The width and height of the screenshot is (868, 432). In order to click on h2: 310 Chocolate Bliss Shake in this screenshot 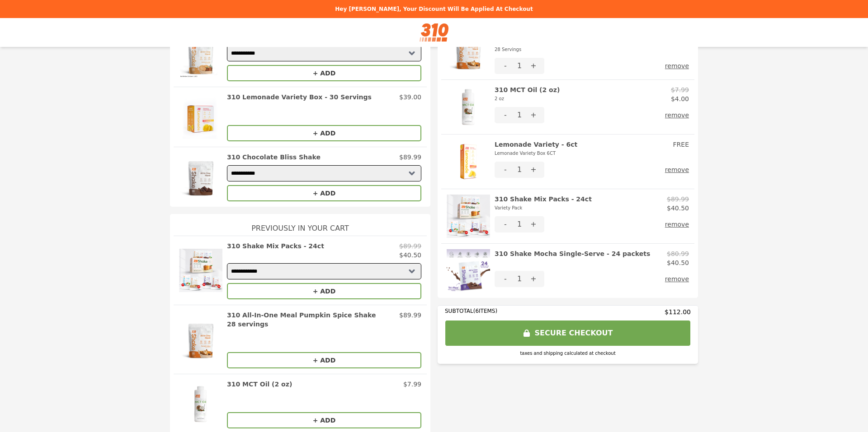, I will do `click(274, 157)`.